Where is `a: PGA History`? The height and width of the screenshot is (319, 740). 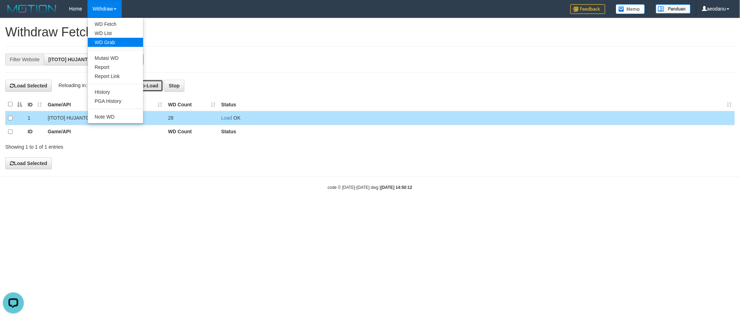 a: PGA History is located at coordinates (115, 101).